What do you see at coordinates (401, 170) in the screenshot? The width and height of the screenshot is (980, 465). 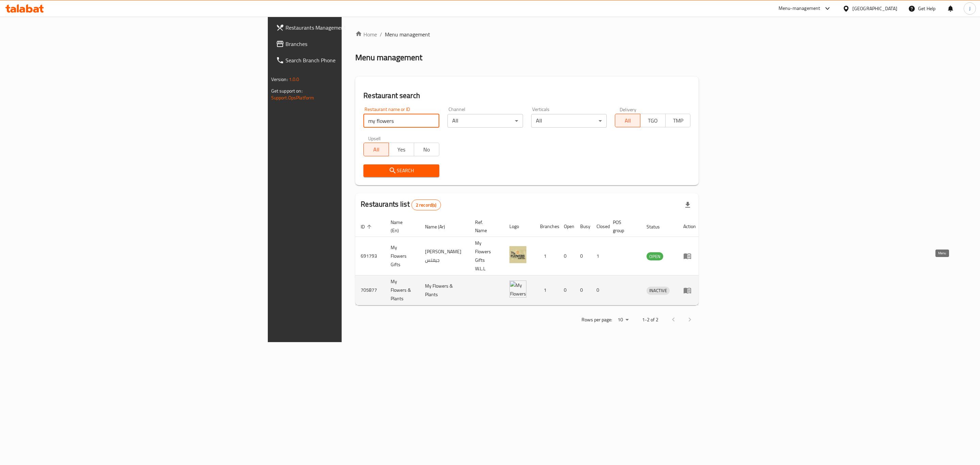 I see `button: Search` at bounding box center [401, 170].